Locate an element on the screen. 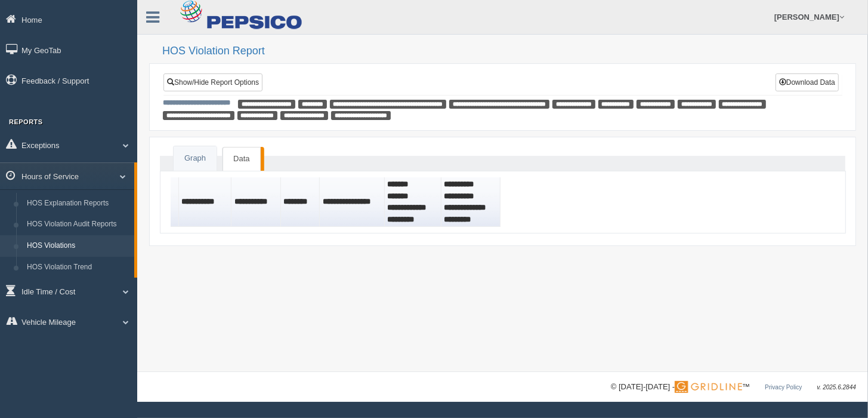 This screenshot has height=418, width=868. a: HOS Violation Trend is located at coordinates (78, 268).